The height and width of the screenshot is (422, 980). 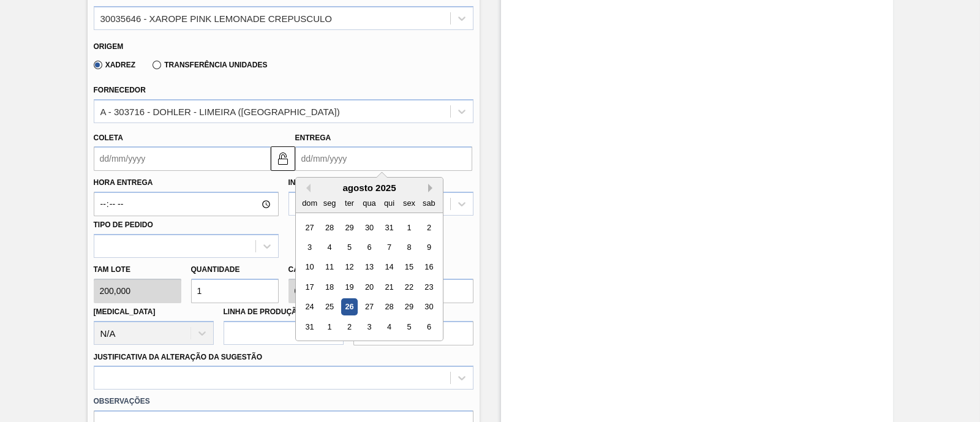 I want to click on div: Choose sábado, 23 de agosto de 2025, so click(x=428, y=287).